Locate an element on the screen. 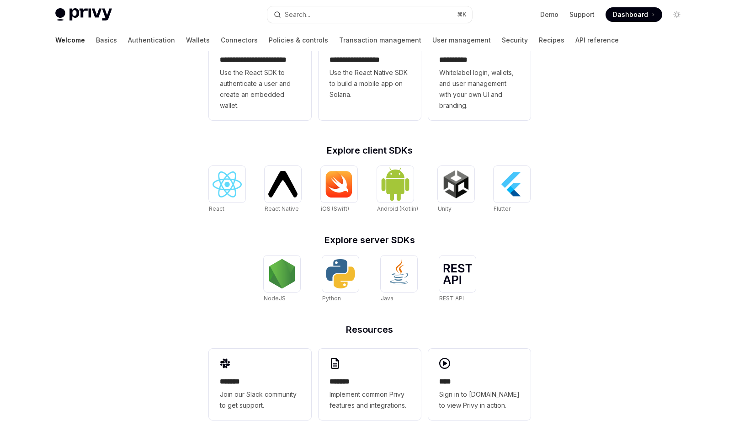  a: Policies & controls is located at coordinates (299, 40).